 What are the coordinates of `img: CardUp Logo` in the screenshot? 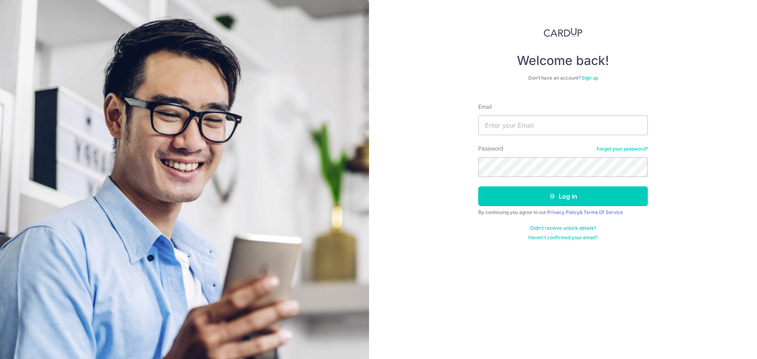 It's located at (563, 32).